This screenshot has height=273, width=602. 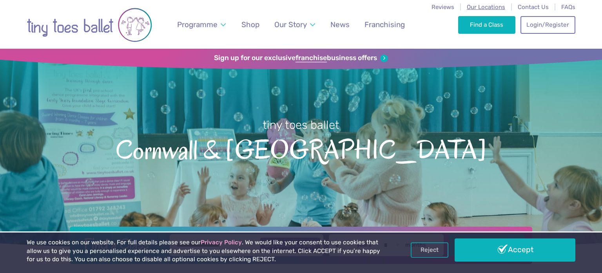 What do you see at coordinates (295, 24) in the screenshot?
I see `a: Our Story` at bounding box center [295, 24].